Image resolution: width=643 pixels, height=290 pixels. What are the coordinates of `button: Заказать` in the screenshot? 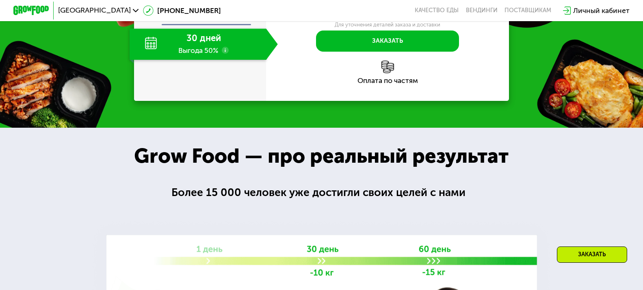 It's located at (388, 41).